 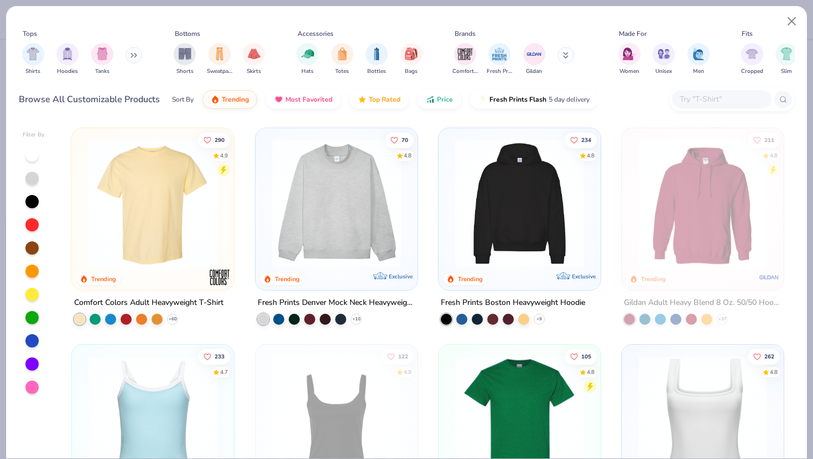 What do you see at coordinates (722, 320) in the screenshot?
I see `span: + 37` at bounding box center [722, 320].